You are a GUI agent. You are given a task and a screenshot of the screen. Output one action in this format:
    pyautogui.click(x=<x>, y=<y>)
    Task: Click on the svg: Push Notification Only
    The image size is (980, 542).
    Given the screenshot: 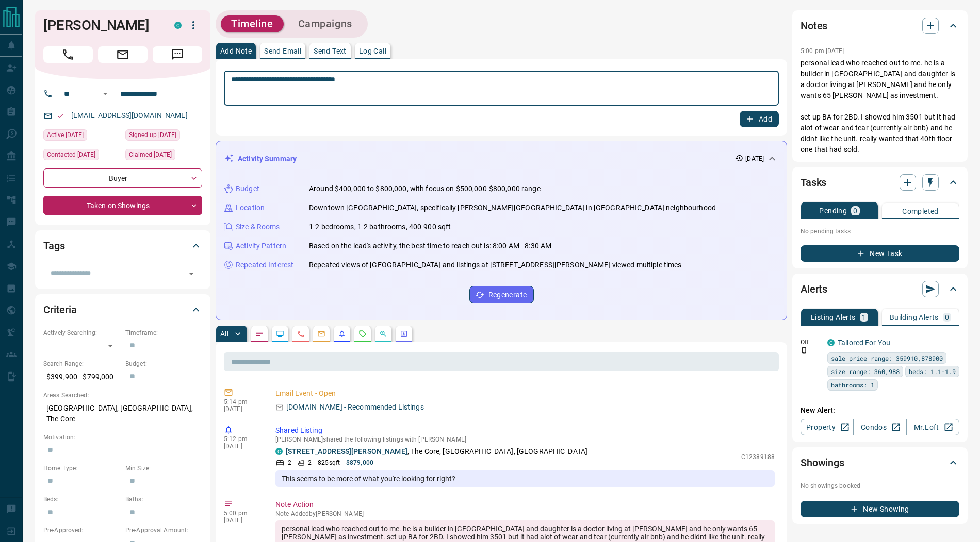 What is the action you would take?
    pyautogui.click(x=804, y=350)
    